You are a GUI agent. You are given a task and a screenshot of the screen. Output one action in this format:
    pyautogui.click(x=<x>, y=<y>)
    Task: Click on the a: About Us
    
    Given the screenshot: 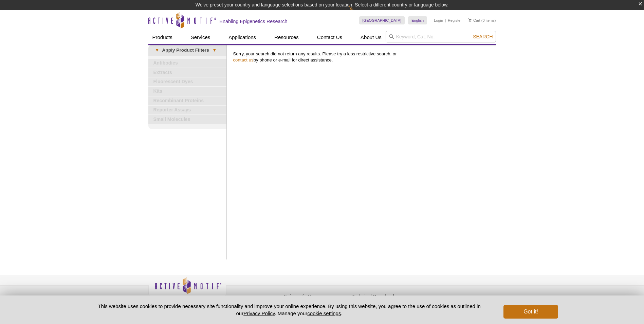 What is the action you would take?
    pyautogui.click(x=371, y=38)
    